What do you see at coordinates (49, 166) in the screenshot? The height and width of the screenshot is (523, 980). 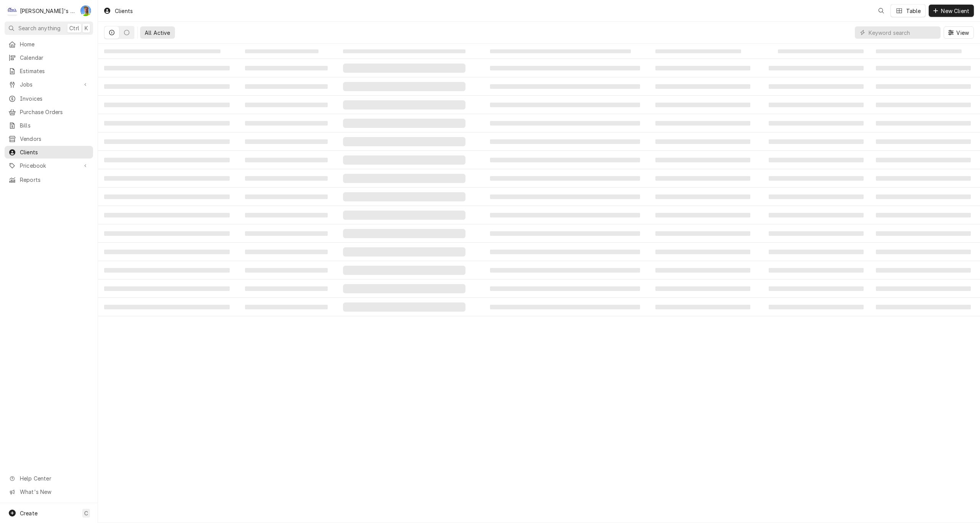 I see `span: Pricebook` at bounding box center [49, 166].